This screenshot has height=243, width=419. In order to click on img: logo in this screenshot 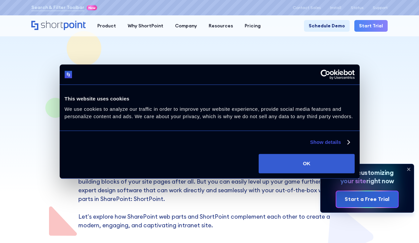, I will do `click(68, 74)`.